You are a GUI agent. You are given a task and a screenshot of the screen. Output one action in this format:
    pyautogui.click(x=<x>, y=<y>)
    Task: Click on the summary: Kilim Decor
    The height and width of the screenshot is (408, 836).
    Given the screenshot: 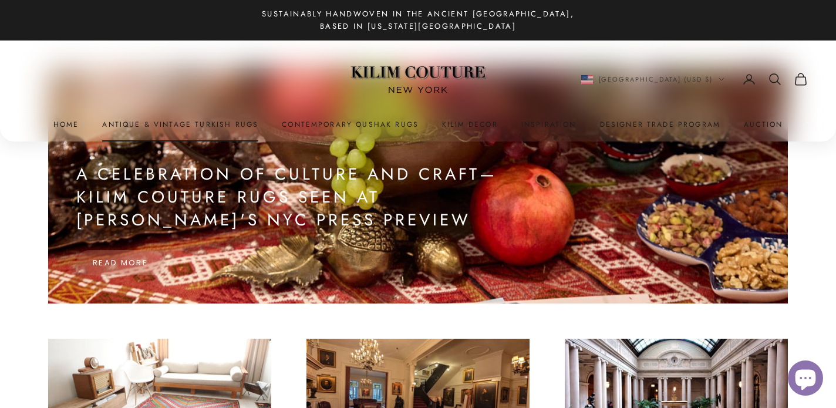 What is the action you would take?
    pyautogui.click(x=470, y=124)
    